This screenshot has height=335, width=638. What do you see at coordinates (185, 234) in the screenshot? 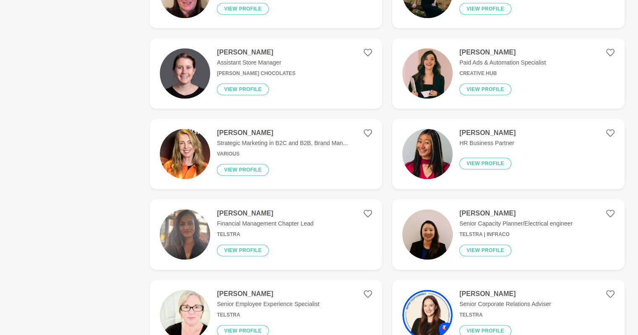
I see `img: dbd646e5a69572db4a1904c898541240c071e52b-2316x3088.jpg` at bounding box center [185, 234].